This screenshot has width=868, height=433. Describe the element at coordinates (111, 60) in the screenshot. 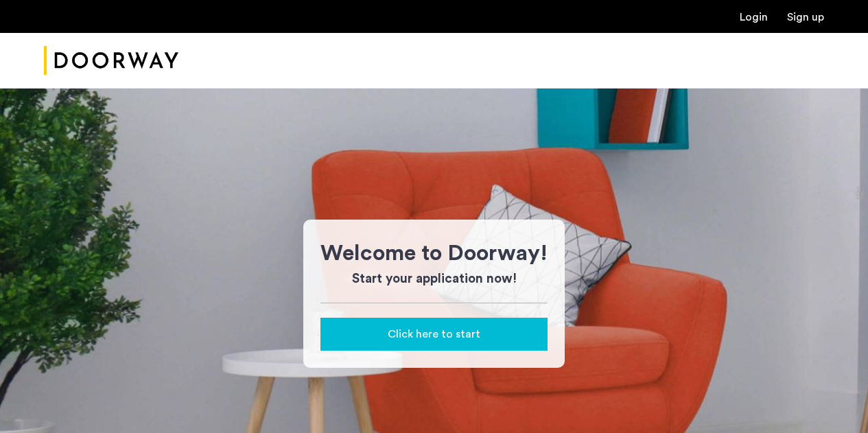

I see `img: logo` at that location.